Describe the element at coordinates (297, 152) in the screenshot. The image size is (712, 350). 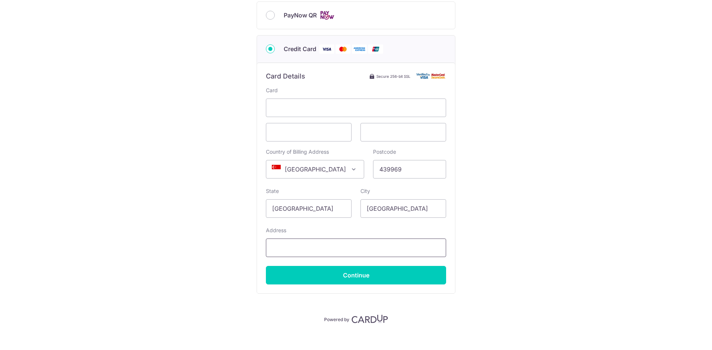
I see `label: Country of Billing Address` at that location.